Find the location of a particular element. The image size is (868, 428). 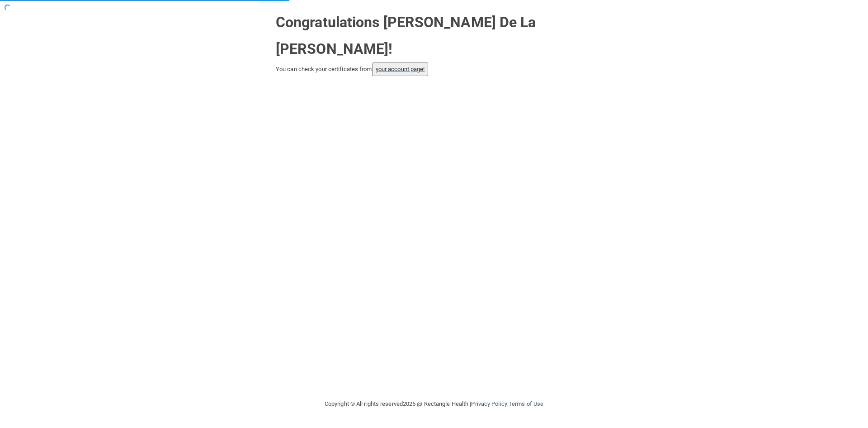

div: Copyright © All rights reserved 2025 @ Rectangle Health | | is located at coordinates (434, 404).